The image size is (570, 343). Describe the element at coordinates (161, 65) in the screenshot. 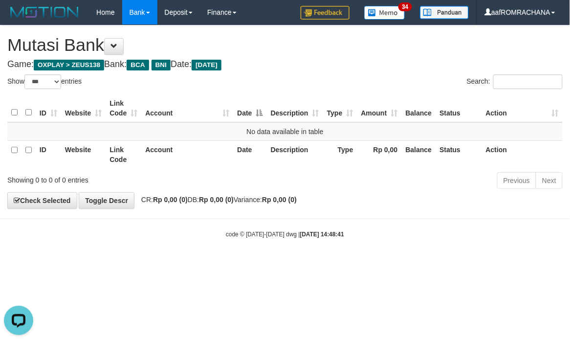

I see `span: BNI` at that location.